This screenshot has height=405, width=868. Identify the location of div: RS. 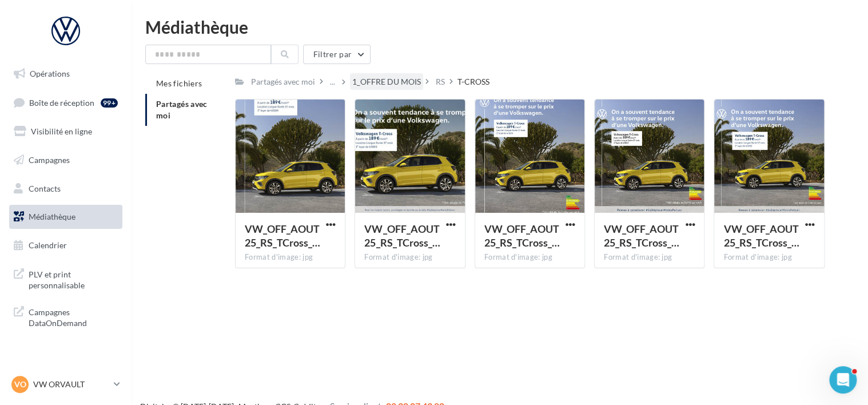
(440, 82).